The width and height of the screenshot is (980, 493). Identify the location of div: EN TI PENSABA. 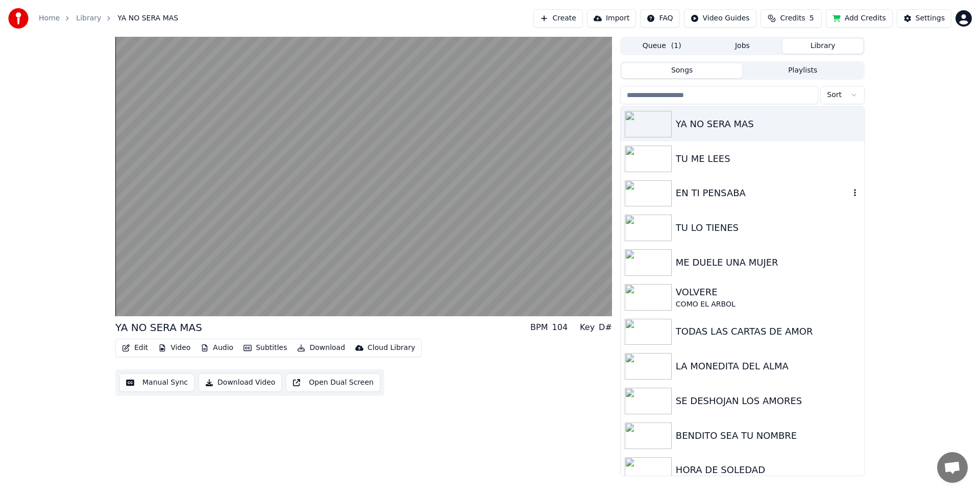
(763, 193).